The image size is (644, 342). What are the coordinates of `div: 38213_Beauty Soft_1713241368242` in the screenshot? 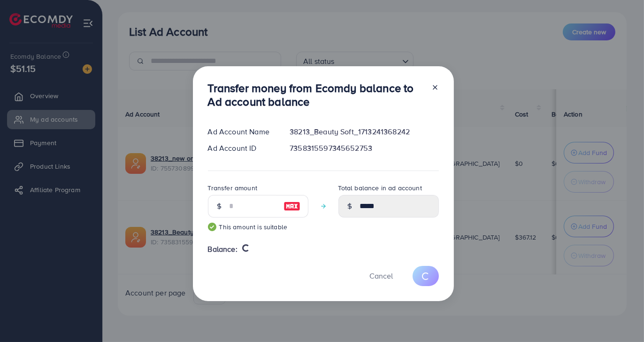 It's located at (364, 131).